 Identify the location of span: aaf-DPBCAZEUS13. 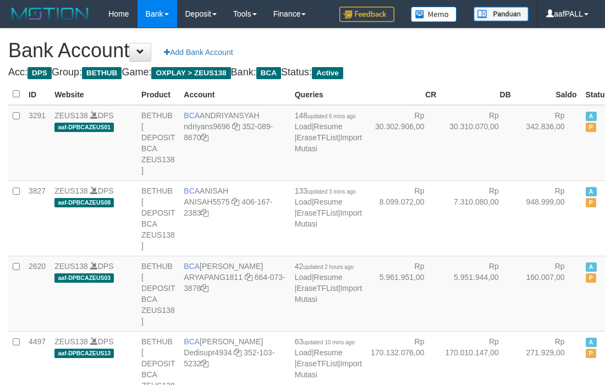
(84, 353).